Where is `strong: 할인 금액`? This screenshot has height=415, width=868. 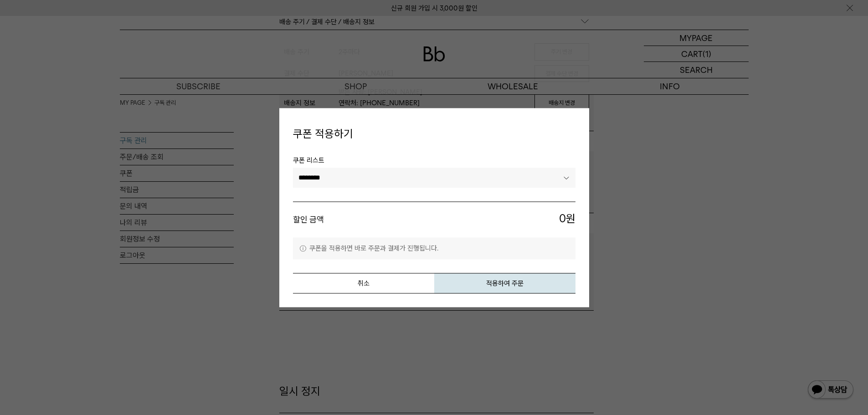 strong: 할인 금액 is located at coordinates (309, 220).